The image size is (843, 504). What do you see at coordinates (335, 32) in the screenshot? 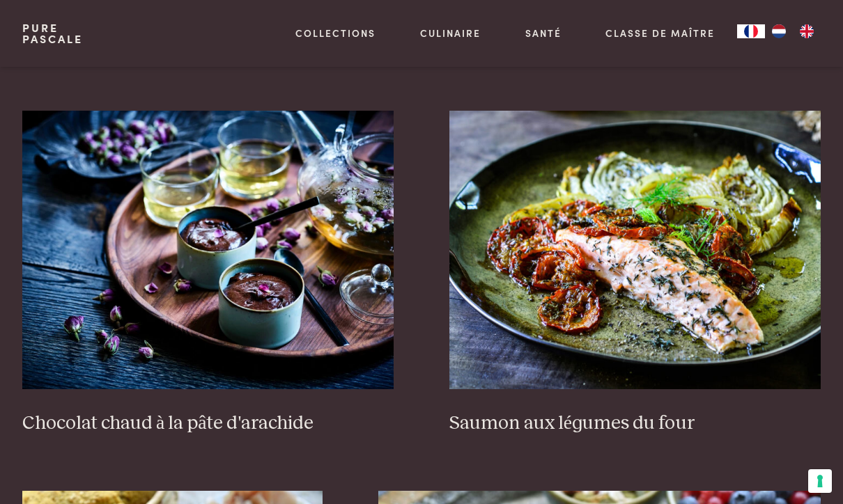
I see `a: Collections` at bounding box center [335, 32].